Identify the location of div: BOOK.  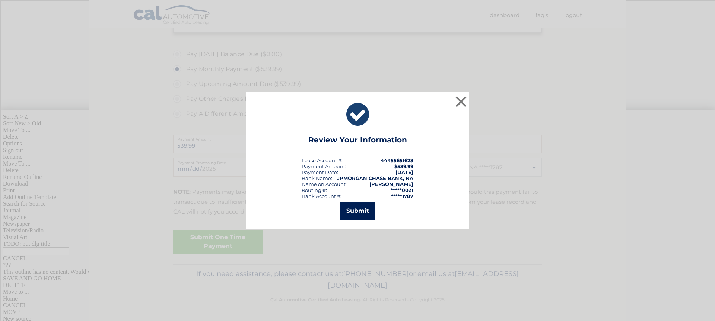
(358, 222).